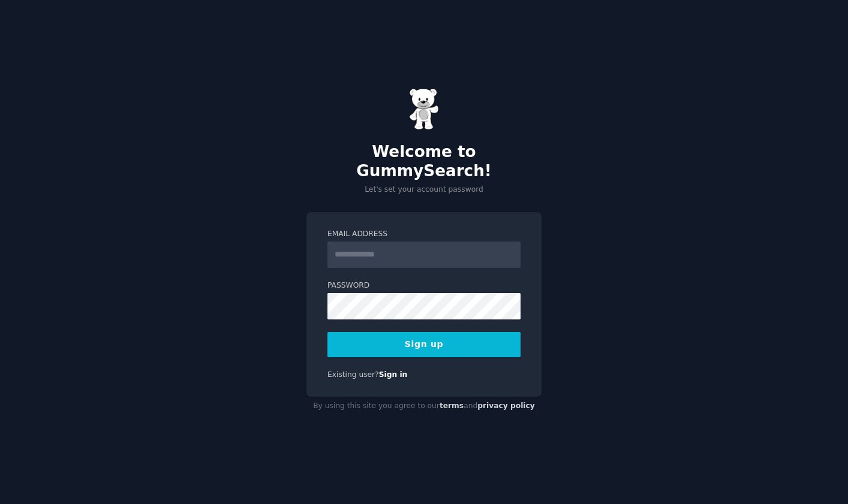  Describe the element at coordinates (424, 235) in the screenshot. I see `label: Email Address` at that location.